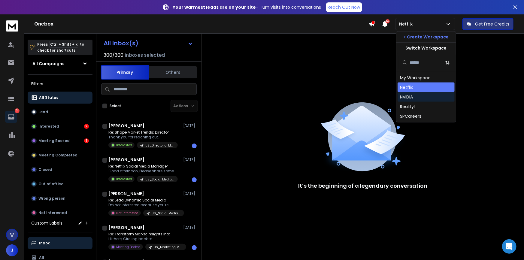 The image size is (524, 260). Describe the element at coordinates (52, 199) in the screenshot. I see `p: Wrong person` at that location.